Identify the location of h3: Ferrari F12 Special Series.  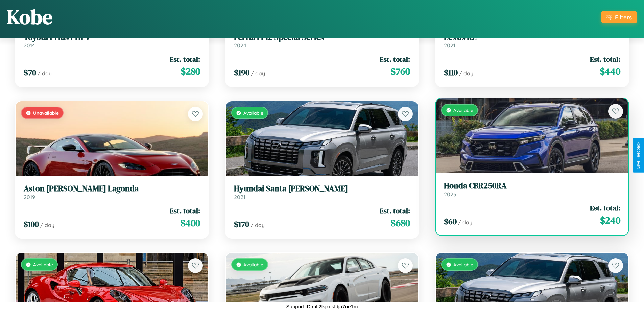
(322, 37).